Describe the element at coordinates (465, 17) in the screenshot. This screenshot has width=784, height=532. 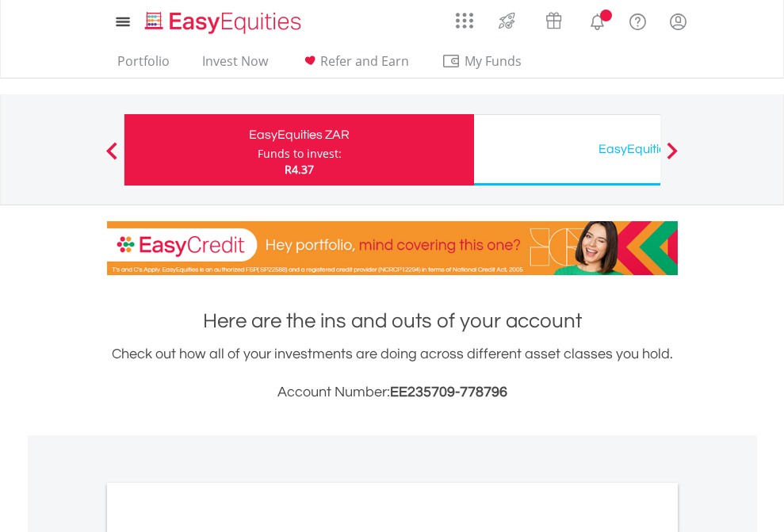
I see `a: AppsGrid` at that location.